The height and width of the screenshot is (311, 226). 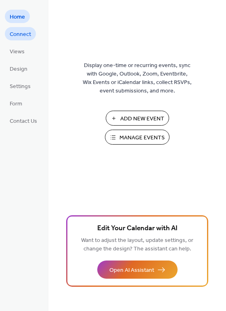 I want to click on span: Add New Event, so click(x=142, y=119).